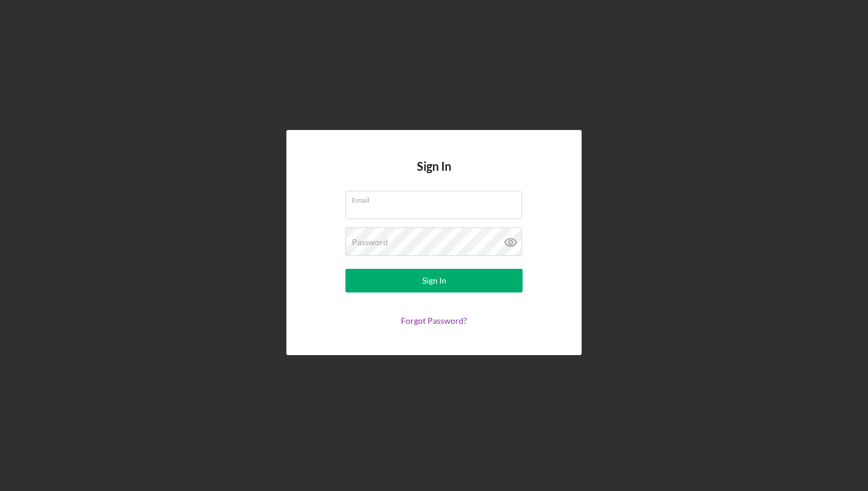  I want to click on h4: Sign In, so click(434, 175).